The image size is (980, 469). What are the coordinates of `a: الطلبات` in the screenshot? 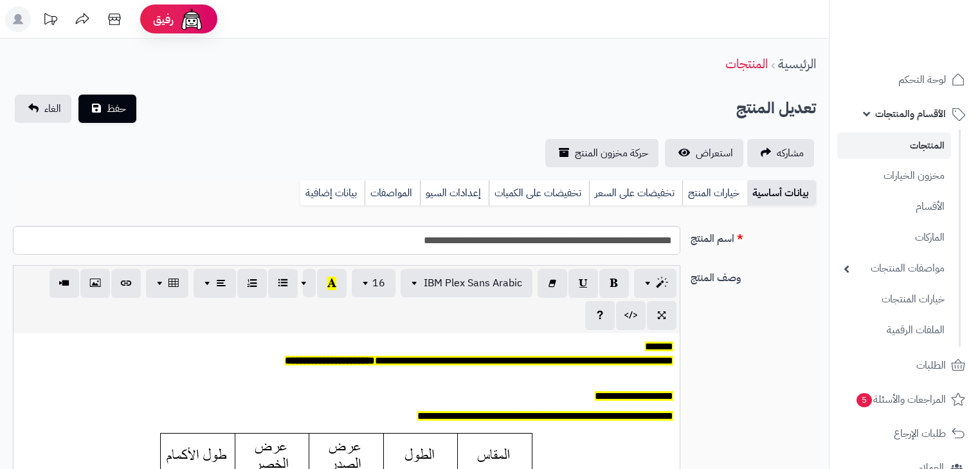 It's located at (905, 365).